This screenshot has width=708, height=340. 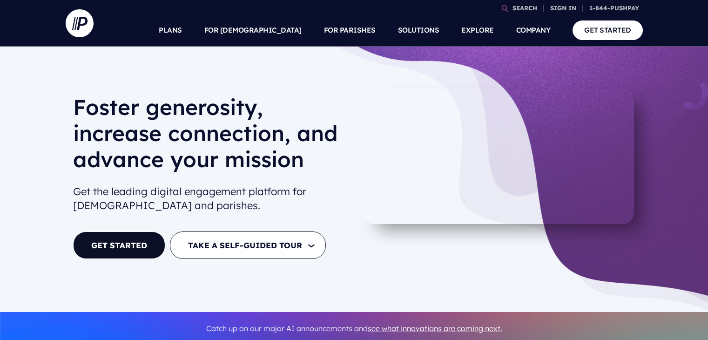 What do you see at coordinates (435, 328) in the screenshot?
I see `a: see what innovations are coming next.` at bounding box center [435, 328].